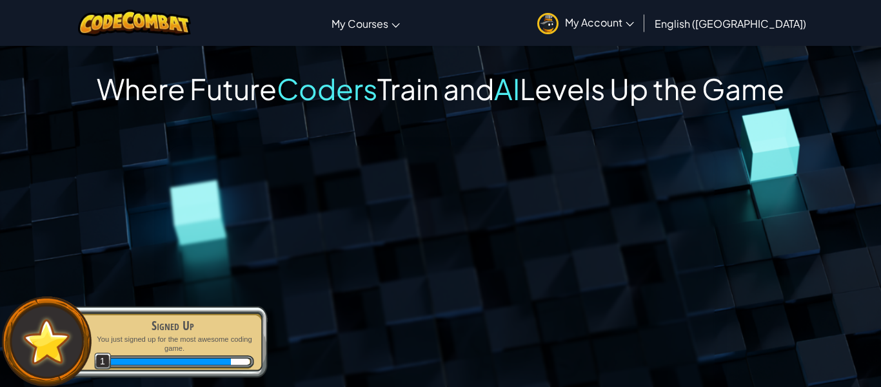 The width and height of the screenshot is (881, 387). I want to click on span: Where Future, so click(186, 88).